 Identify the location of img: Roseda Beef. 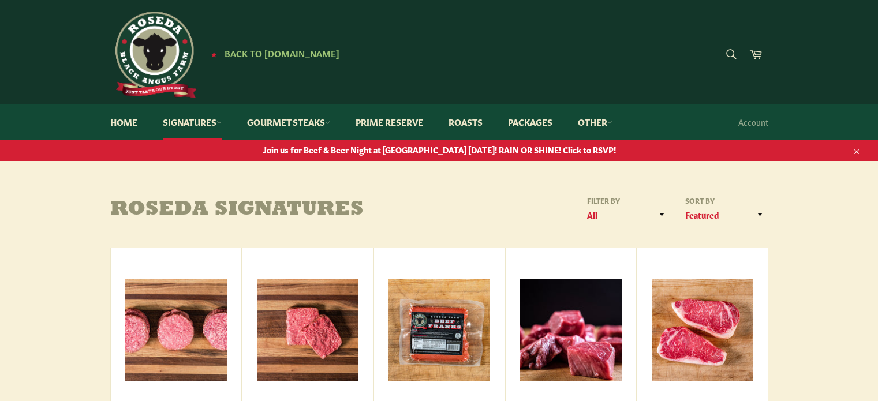
(153, 55).